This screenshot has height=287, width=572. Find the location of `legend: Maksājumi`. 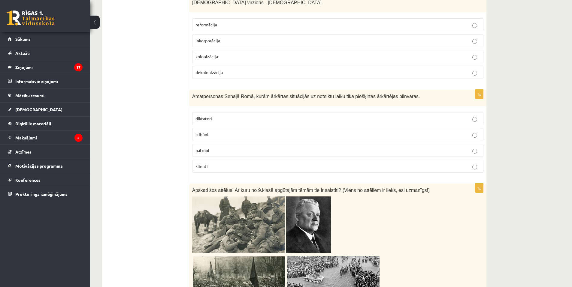

legend: Maksājumi is located at coordinates (49, 138).